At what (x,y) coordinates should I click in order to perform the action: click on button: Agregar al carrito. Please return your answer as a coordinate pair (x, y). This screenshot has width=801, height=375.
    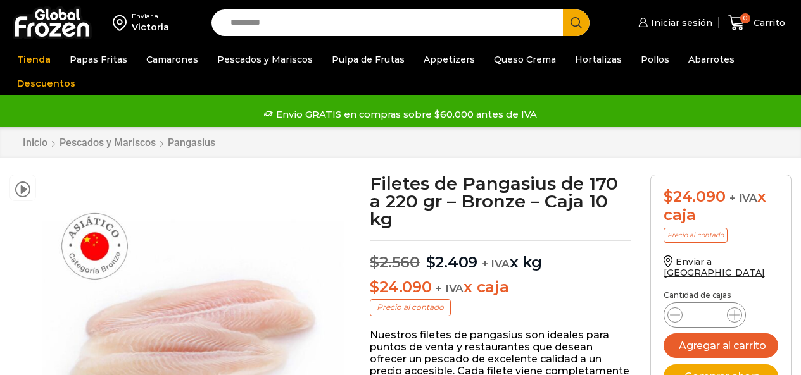
    Looking at the image, I should click on (721, 346).